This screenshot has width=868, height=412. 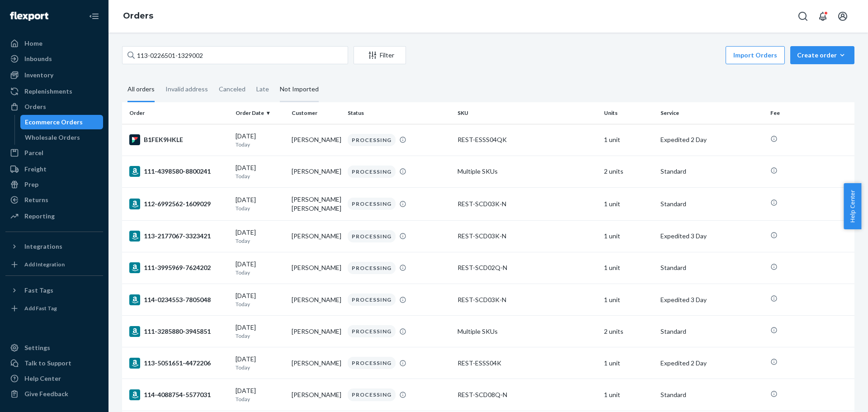 What do you see at coordinates (316, 112) in the screenshot?
I see `div: Customer` at bounding box center [316, 112].